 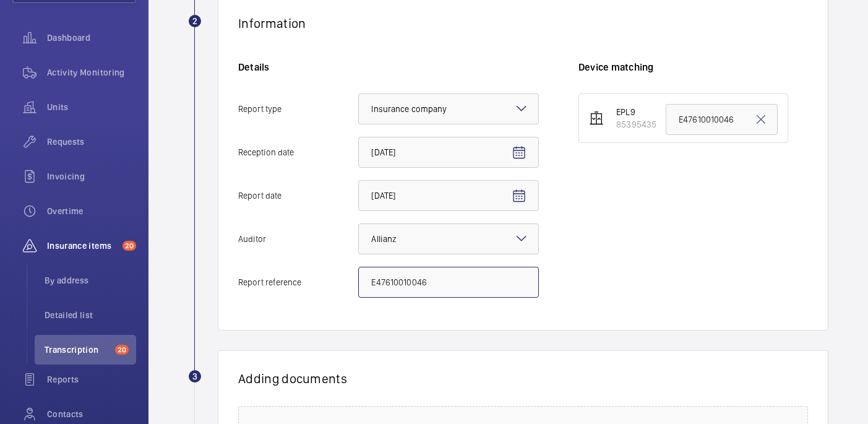 What do you see at coordinates (271, 22) in the screenshot?
I see `h1: Information` at bounding box center [271, 22].